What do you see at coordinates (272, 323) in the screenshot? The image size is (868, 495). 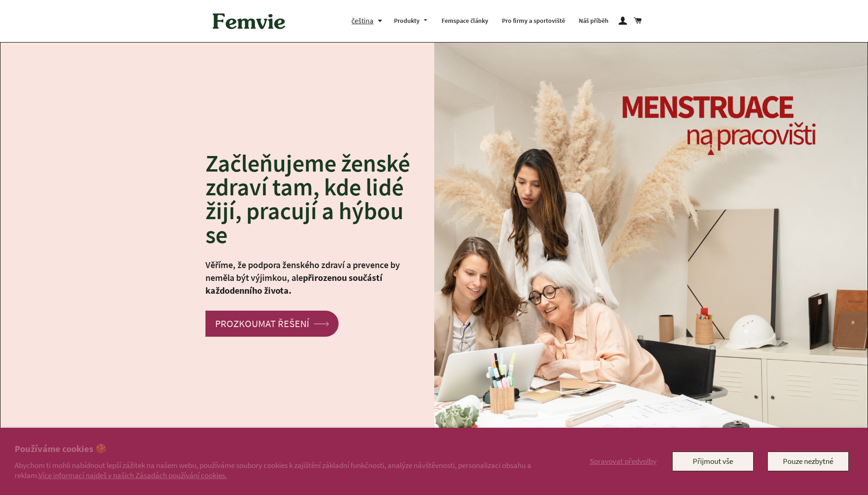 I see `a: PROZKOUMAT ŘEŠENÍ` at bounding box center [272, 323].